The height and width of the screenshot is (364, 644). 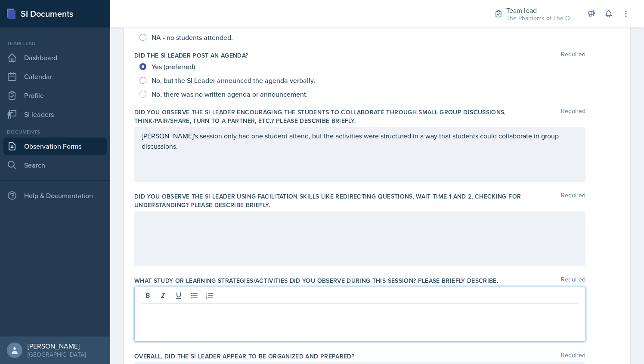 I want to click on a: Dashboard, so click(x=55, y=58).